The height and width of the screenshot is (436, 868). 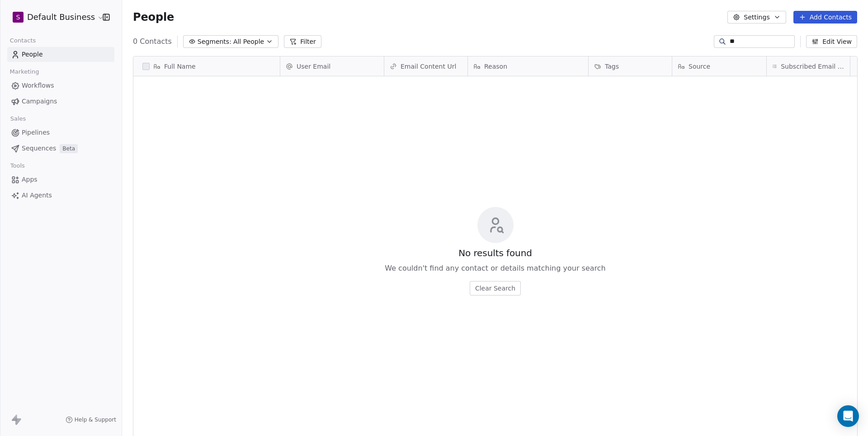 What do you see at coordinates (22, 41) in the screenshot?
I see `span: Contacts` at bounding box center [22, 41].